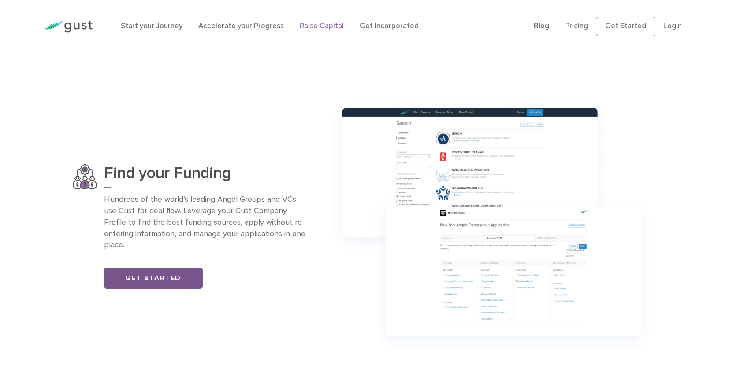 Image resolution: width=733 pixels, height=389 pixels. Describe the element at coordinates (207, 222) in the screenshot. I see `p: Hundreds of the world’s leading Angel Groups and VCs use Gust for deal flow. Leverage your Gust C...` at that location.